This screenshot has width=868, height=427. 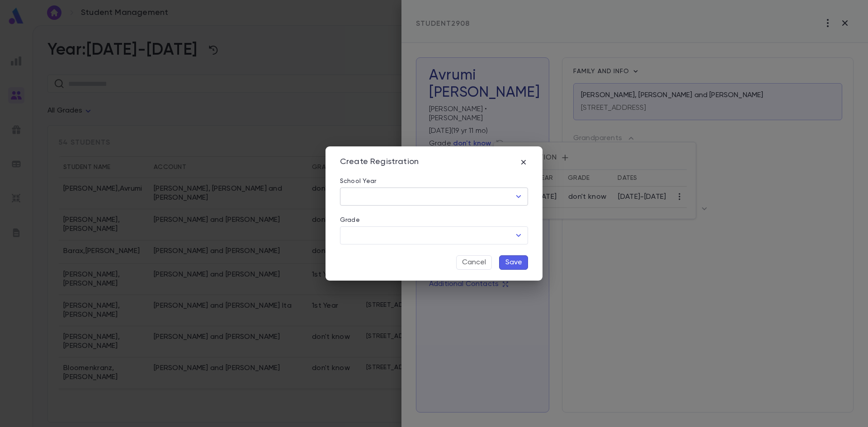 I want to click on button: Cancel, so click(x=474, y=263).